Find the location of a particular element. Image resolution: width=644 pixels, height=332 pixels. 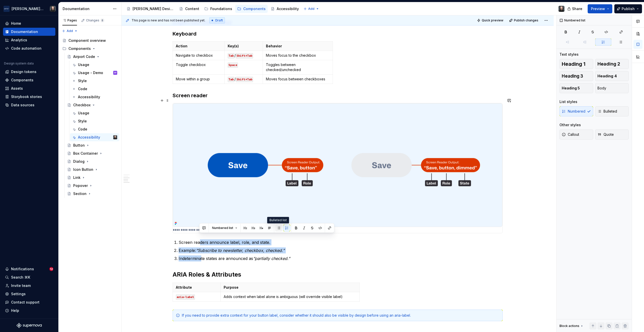

div: Component overview is located at coordinates (87, 41).